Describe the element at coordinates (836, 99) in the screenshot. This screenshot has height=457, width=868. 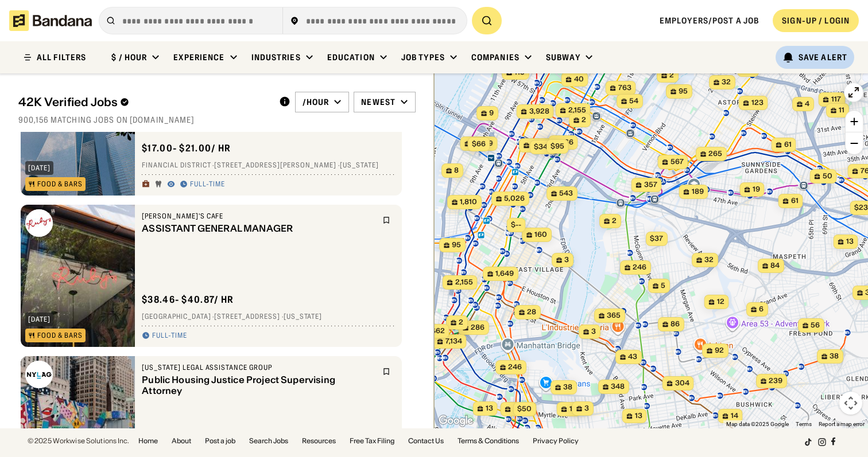
I see `span: 117` at that location.